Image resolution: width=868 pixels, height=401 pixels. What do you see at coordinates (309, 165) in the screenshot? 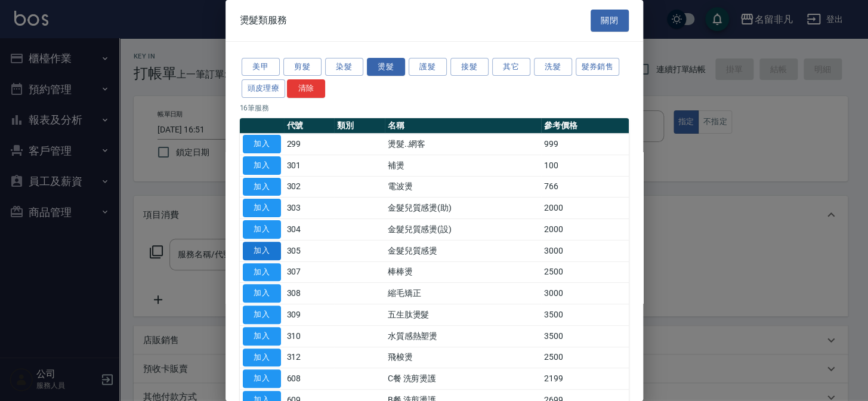
I see `td: 301` at bounding box center [309, 165].